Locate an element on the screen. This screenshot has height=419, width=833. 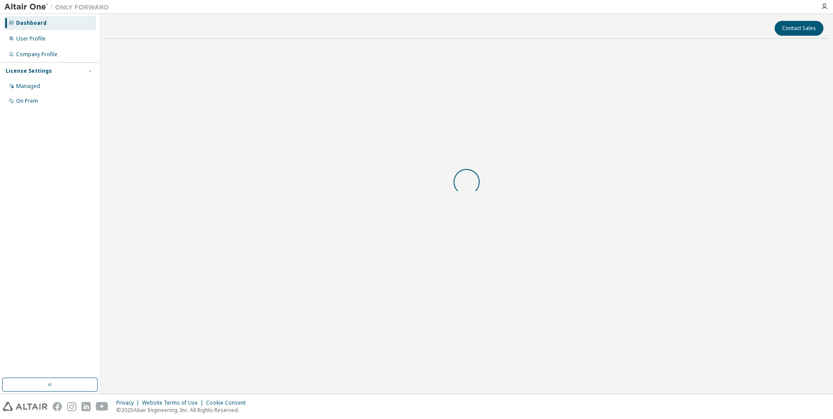
p: © 2025 Altair Engineering, Inc. All Rights Reserved. is located at coordinates (183, 410).